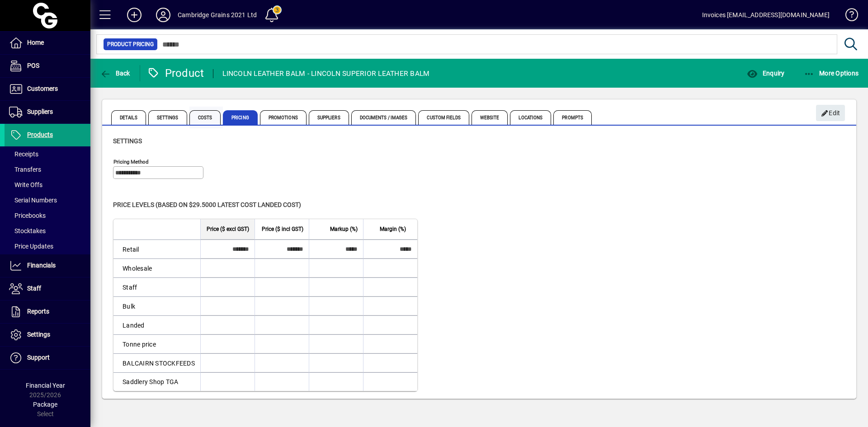  I want to click on td: Wholesale, so click(157, 268).